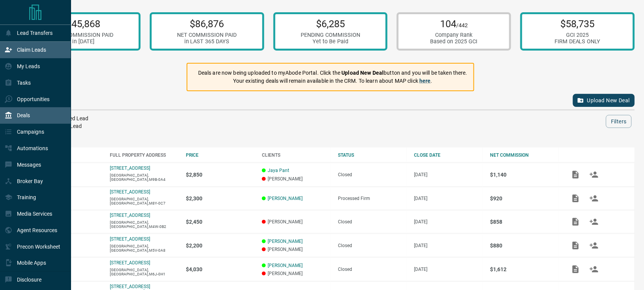 The width and height of the screenshot is (644, 290). What do you see at coordinates (524, 246) in the screenshot?
I see `p: $880` at bounding box center [524, 246].